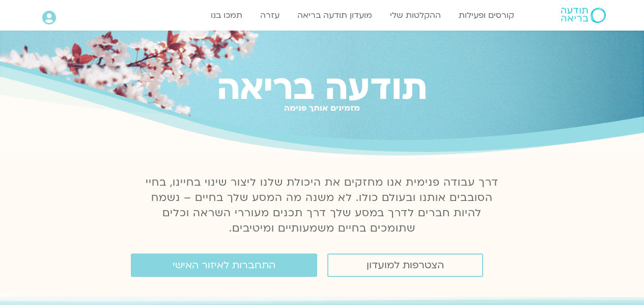 The height and width of the screenshot is (305, 644). I want to click on span: התחברות לאיזור האישי, so click(224, 265).